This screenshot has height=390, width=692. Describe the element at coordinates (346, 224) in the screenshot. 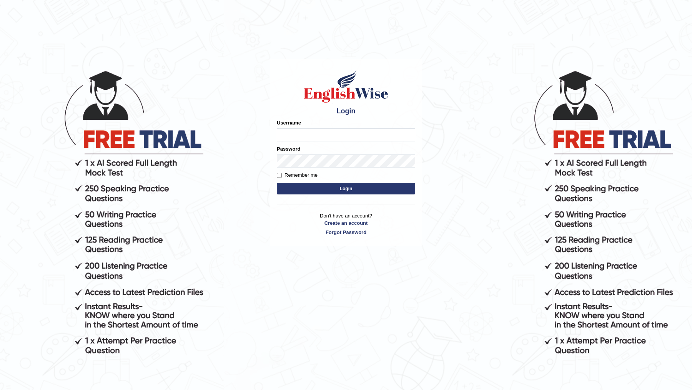

I see `p: Don't have an account?` at that location.